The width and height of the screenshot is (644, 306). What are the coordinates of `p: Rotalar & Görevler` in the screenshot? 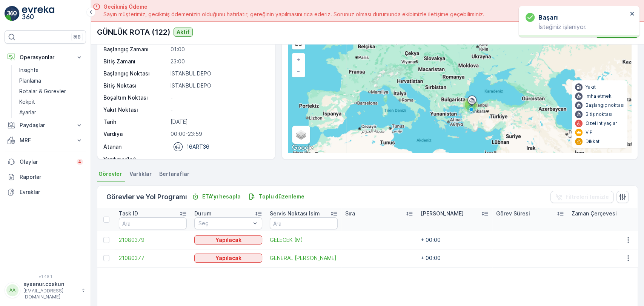 It's located at (42, 91).